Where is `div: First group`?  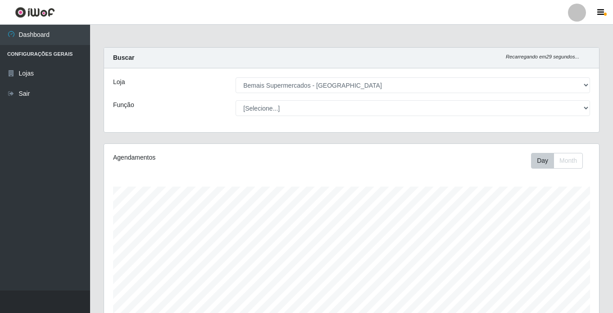 div: First group is located at coordinates (556, 161).